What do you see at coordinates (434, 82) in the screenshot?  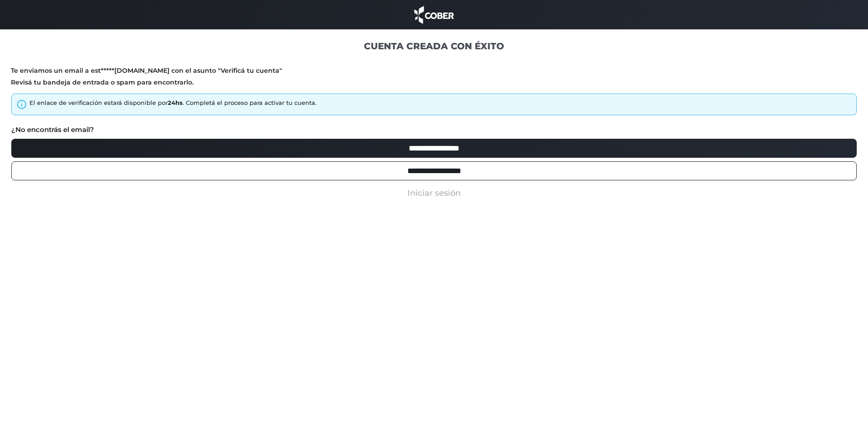 I see `p: Revisá tu bandeja de entrada o spam para encontrarlo.` at bounding box center [434, 82].